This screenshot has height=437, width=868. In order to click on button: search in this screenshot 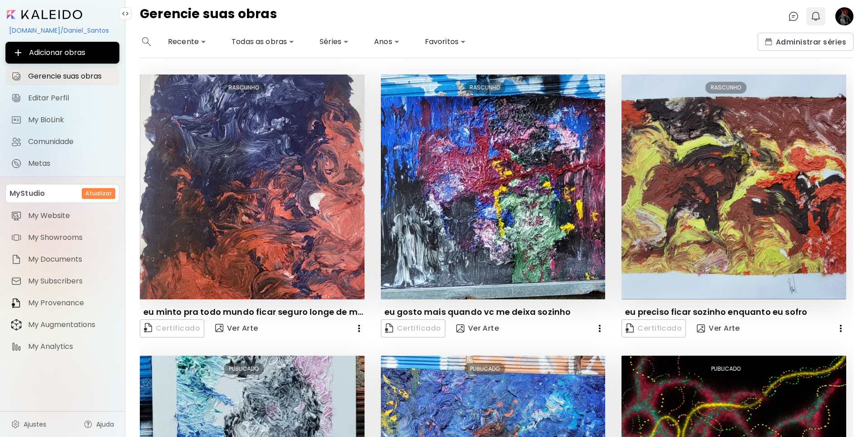, I will do `click(147, 42)`.